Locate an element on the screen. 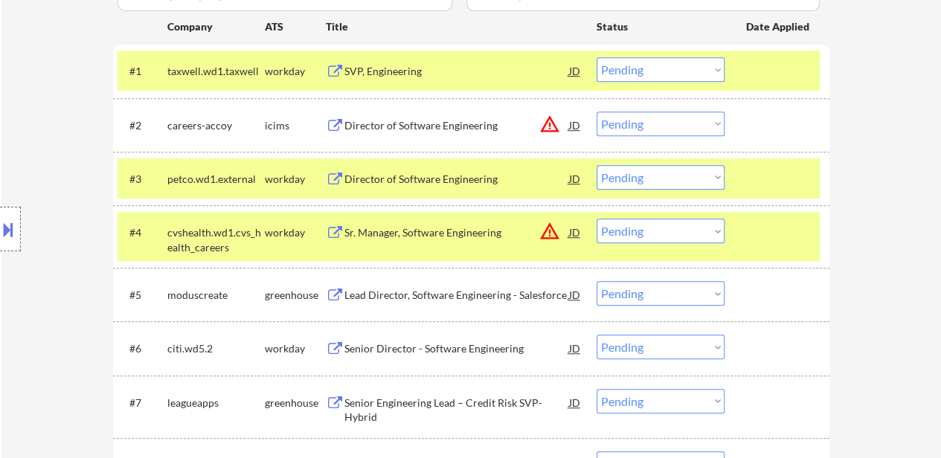 This screenshot has width=941, height=458. div: Sr. Manager, Software Engineering is located at coordinates (457, 233).